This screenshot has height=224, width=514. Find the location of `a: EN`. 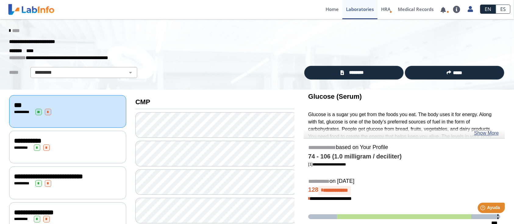

a: EN is located at coordinates (487, 9).